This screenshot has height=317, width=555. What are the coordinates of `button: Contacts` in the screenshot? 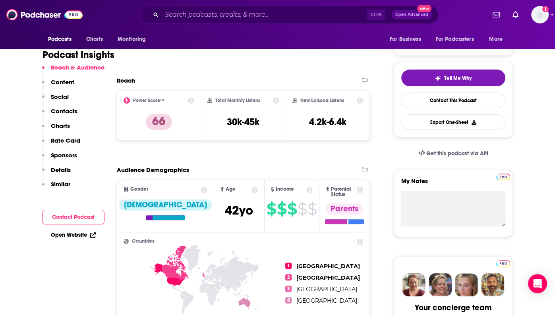 It's located at (60, 114).